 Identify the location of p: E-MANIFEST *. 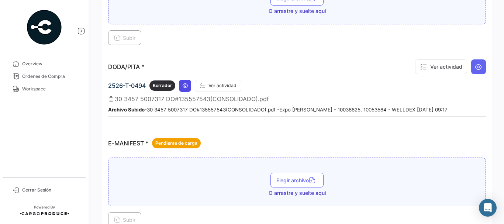
(154, 143).